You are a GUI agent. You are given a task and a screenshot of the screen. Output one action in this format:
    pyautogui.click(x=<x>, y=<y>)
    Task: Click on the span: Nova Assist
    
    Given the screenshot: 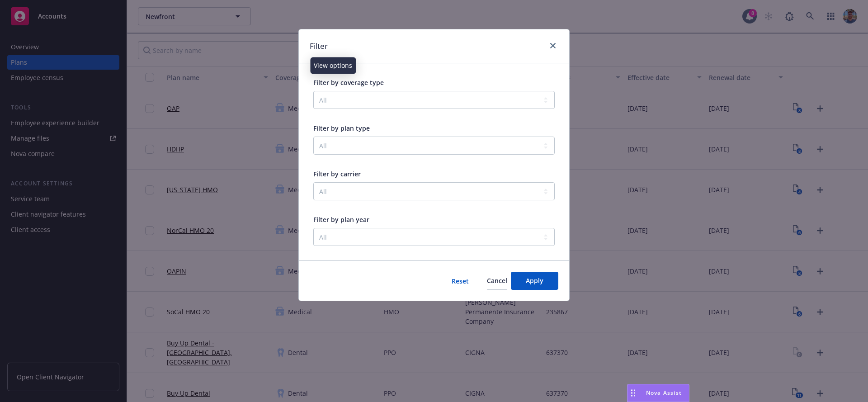 What is the action you would take?
    pyautogui.click(x=664, y=392)
    